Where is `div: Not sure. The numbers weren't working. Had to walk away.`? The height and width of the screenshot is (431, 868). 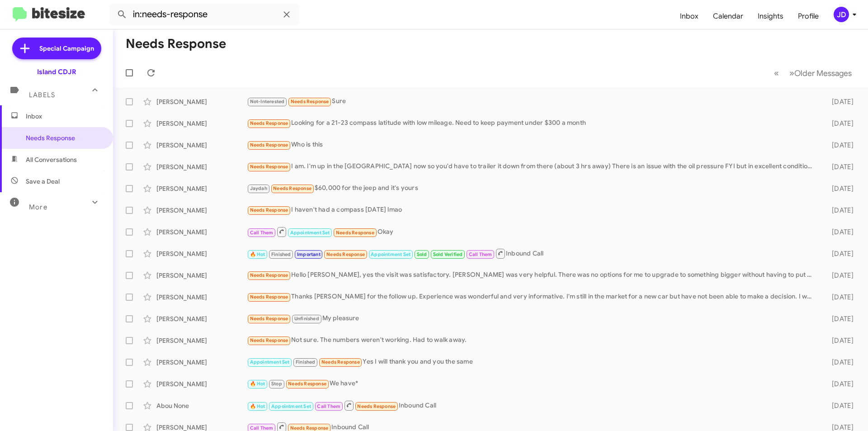 div: Not sure. The numbers weren't working. Had to walk away. is located at coordinates (532, 340).